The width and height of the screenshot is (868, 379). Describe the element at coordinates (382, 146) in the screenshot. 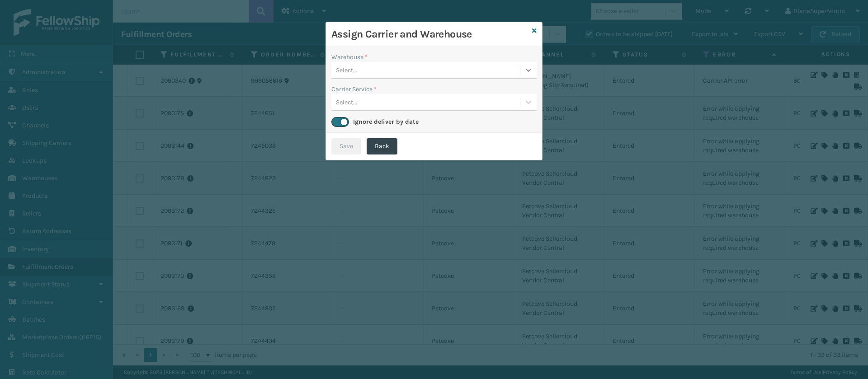

I see `button: Back` at that location.